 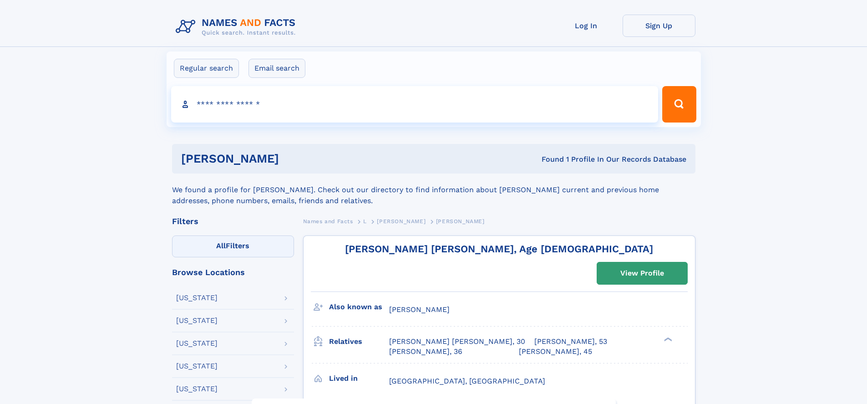 What do you see at coordinates (233, 221) in the screenshot?
I see `div: Filters` at bounding box center [233, 221].